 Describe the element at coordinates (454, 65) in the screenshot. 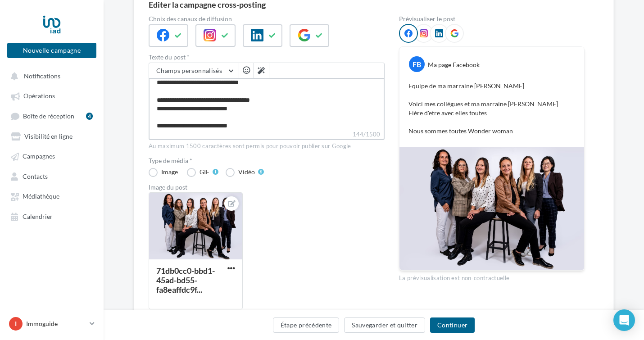

I see `div: Ma page Facebook` at that location.